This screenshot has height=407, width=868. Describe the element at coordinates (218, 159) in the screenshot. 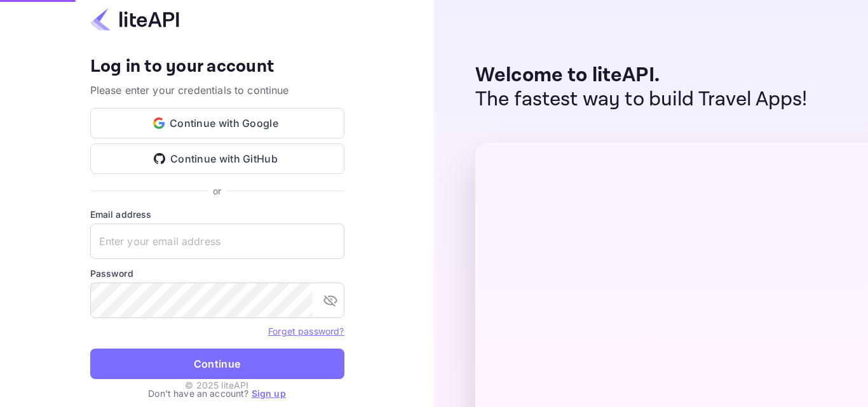

I see `button: Continue with GitHub` at that location.